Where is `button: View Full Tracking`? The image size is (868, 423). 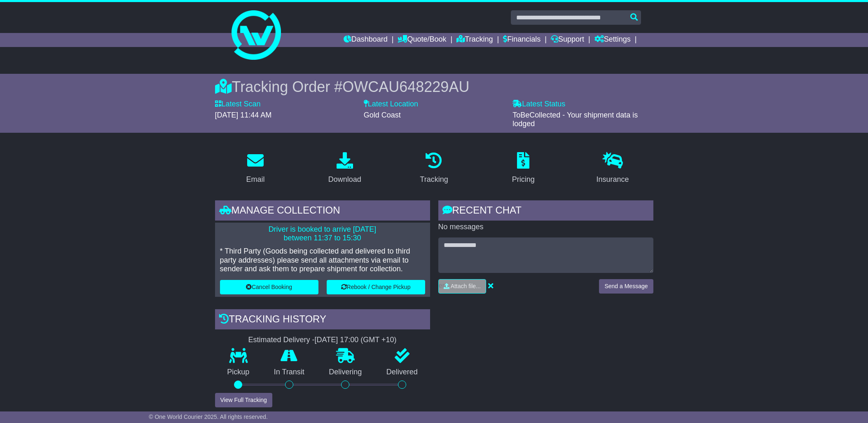
button: View Full Tracking is located at coordinates (244, 399).